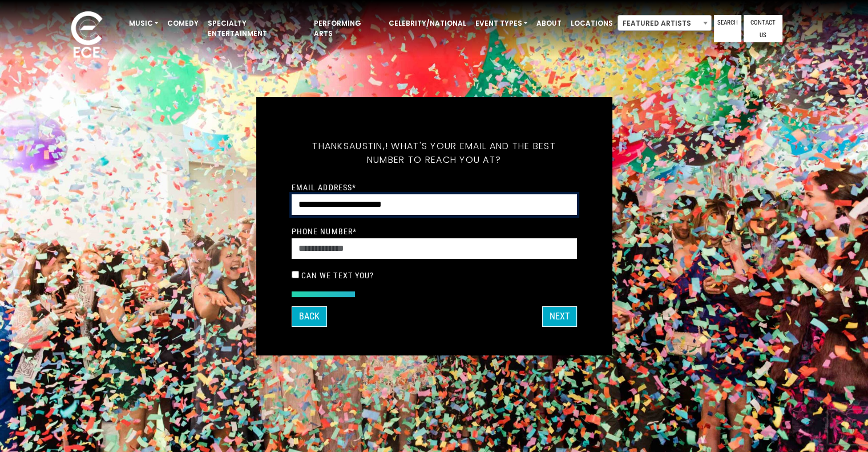  Describe the element at coordinates (309, 317) in the screenshot. I see `button: Back` at that location.